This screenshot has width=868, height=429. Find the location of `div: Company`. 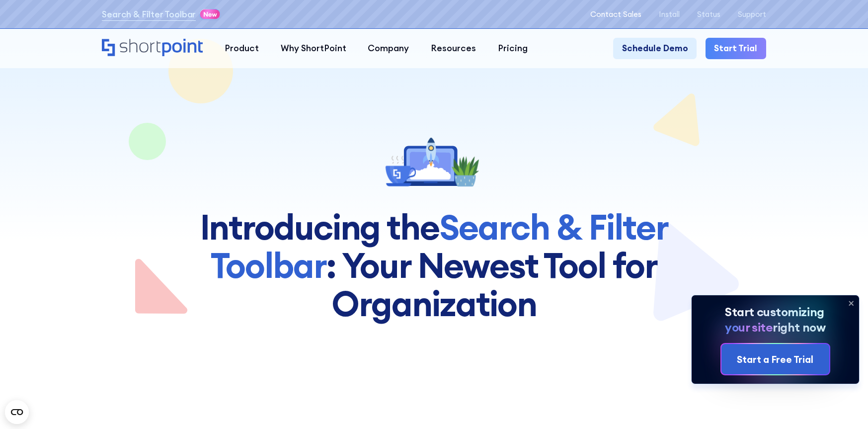

div: Company is located at coordinates (388, 49).